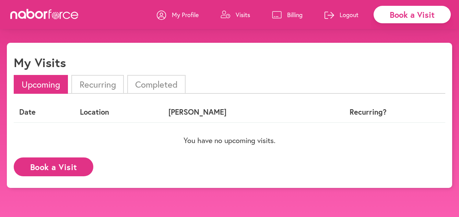  Describe the element at coordinates (97, 84) in the screenshot. I see `li: Recurring` at that location.